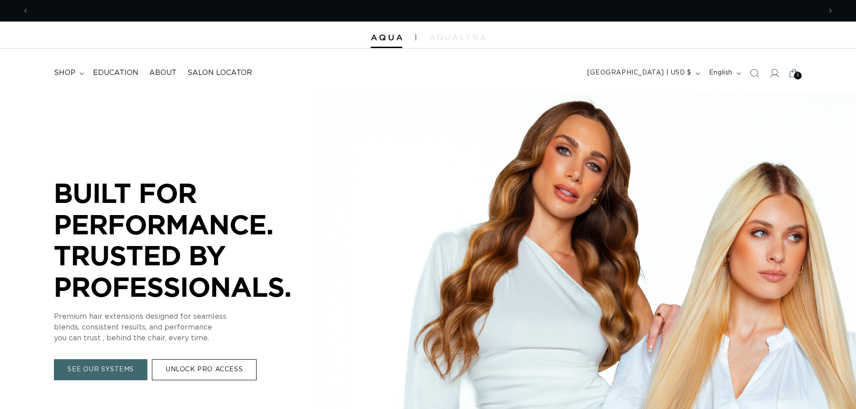  I want to click on span: Salon Locator, so click(220, 73).